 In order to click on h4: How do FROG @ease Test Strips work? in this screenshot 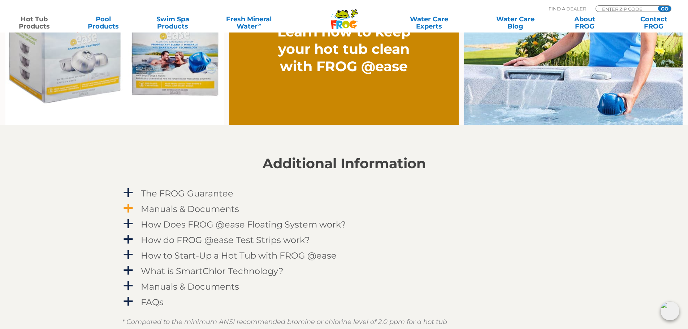, I will do `click(225, 240)`.